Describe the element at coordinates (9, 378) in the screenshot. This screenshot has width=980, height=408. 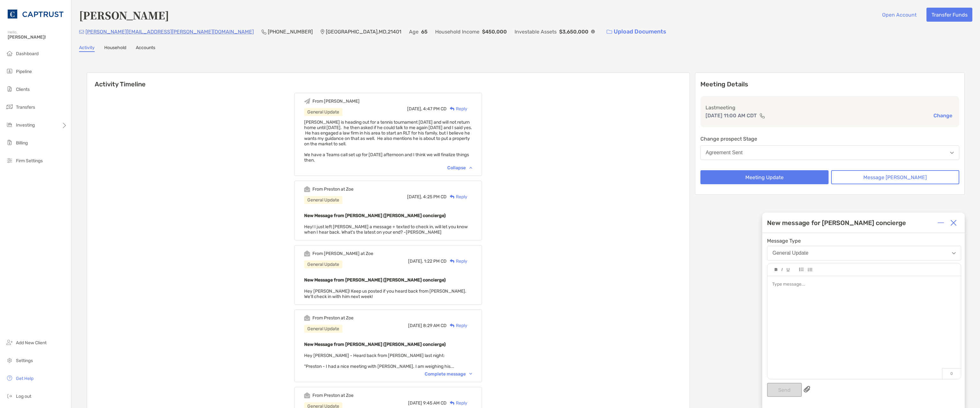
I see `img: get-help icon` at that location.